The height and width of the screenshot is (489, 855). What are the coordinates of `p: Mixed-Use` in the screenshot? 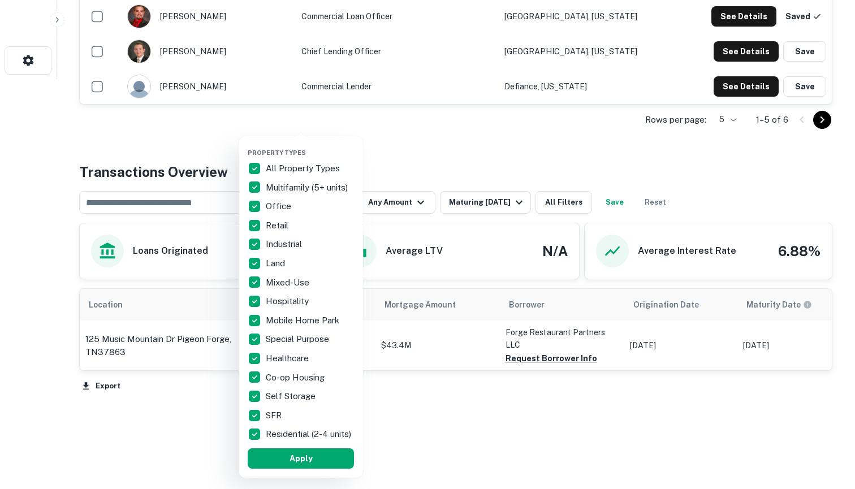 It's located at (288, 283).